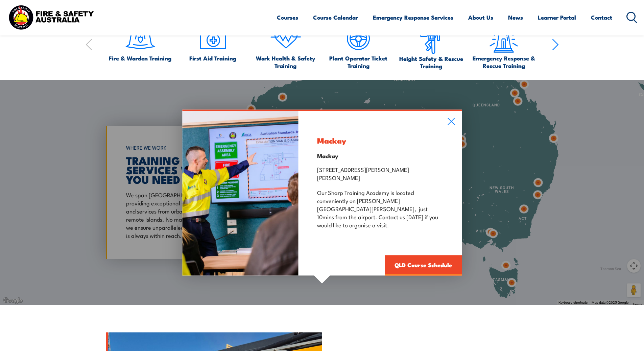  I want to click on a: Work Health & Safety Training, so click(286, 46).